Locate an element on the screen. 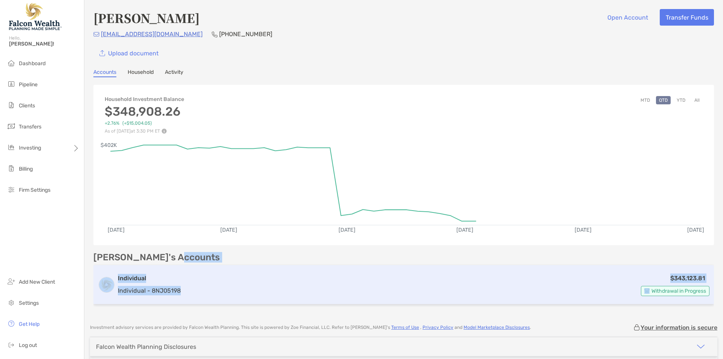 This screenshot has width=723, height=359. span: Firm Settings is located at coordinates (35, 190).